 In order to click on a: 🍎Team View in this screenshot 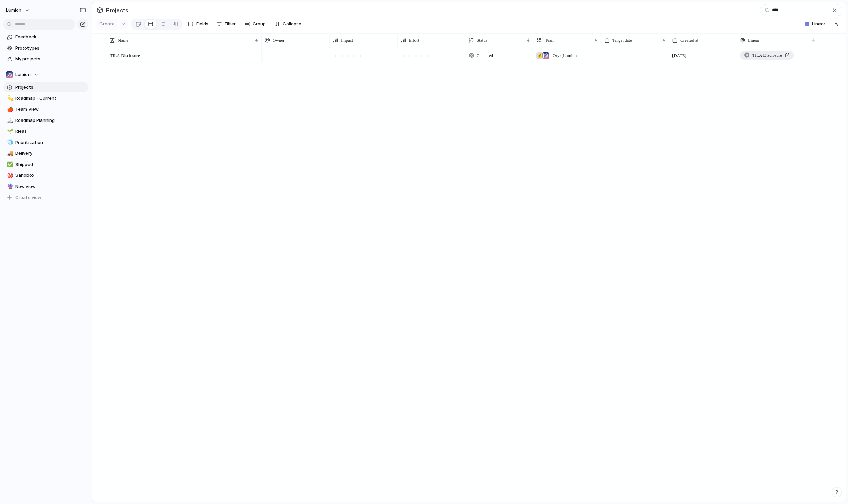, I will do `click(46, 109)`.